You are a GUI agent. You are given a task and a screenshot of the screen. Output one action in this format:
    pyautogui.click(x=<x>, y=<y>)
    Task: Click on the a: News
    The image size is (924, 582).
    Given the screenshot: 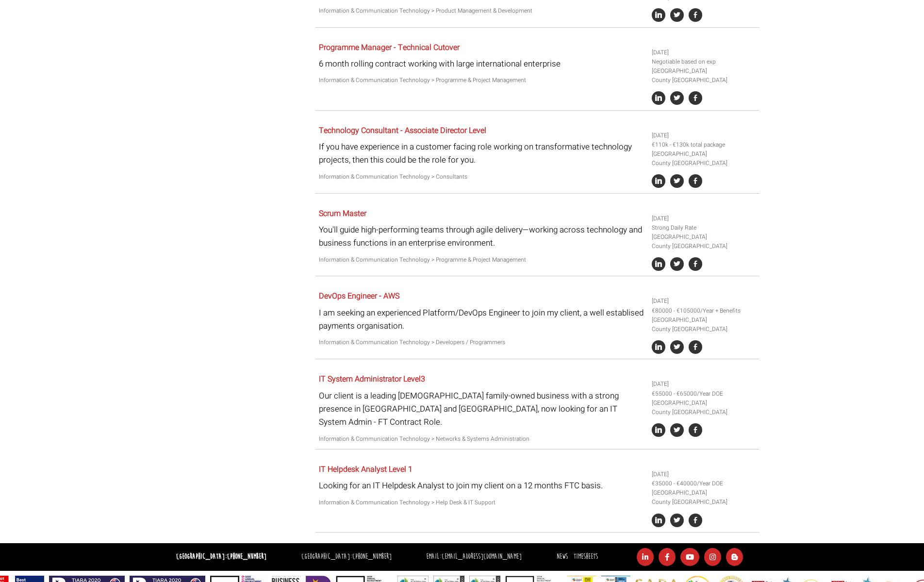 What is the action you would take?
    pyautogui.click(x=562, y=556)
    